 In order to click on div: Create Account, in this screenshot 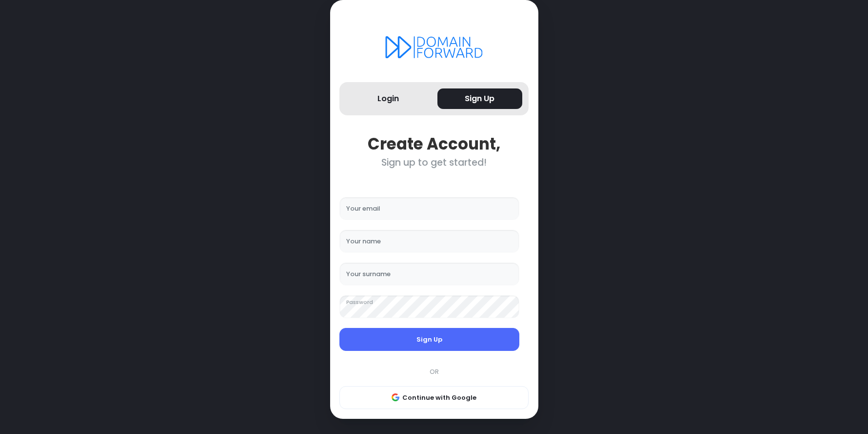, I will do `click(434, 144)`.